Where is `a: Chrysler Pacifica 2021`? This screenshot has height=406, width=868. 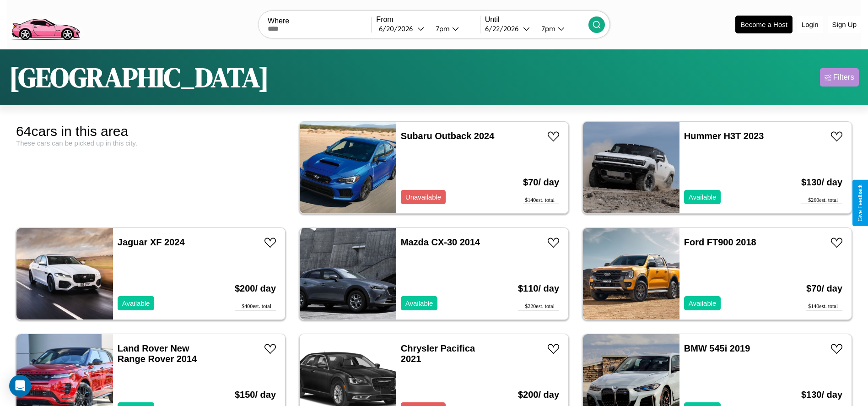
a: Chrysler Pacifica 2021 is located at coordinates (438, 353).